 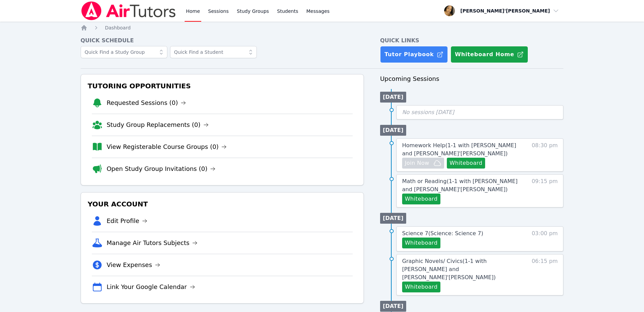 I want to click on span: Science 7 ( Science: Science 7 ), so click(x=442, y=233).